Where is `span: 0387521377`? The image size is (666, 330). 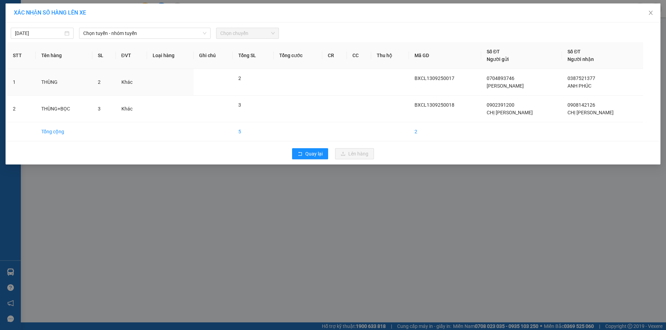 span: 0387521377 is located at coordinates (581, 78).